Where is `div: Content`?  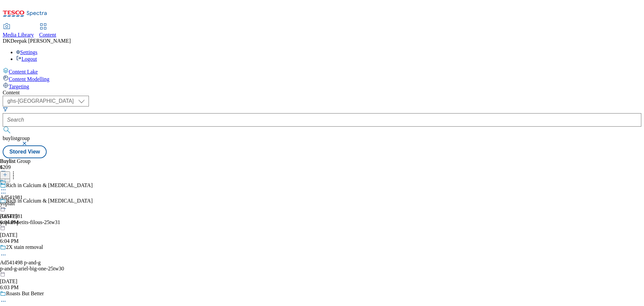
div: Content is located at coordinates (322, 93).